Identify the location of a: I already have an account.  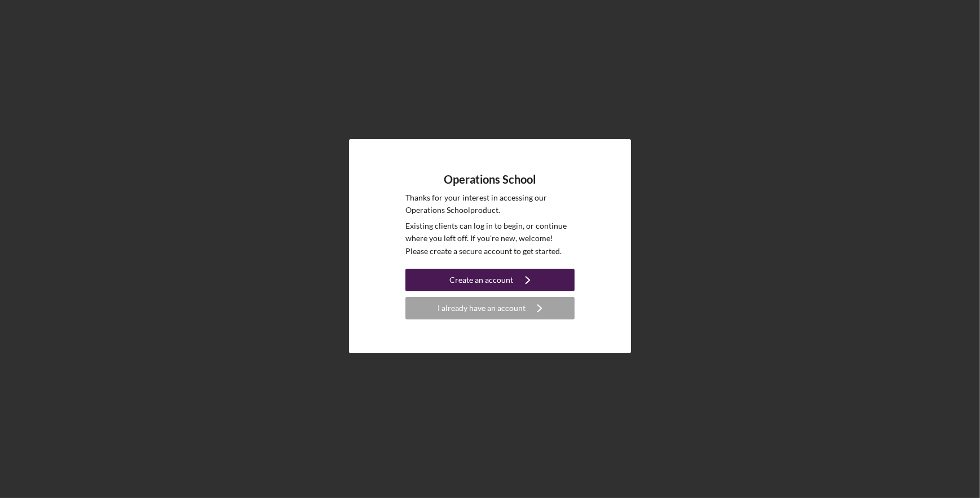
(490, 309).